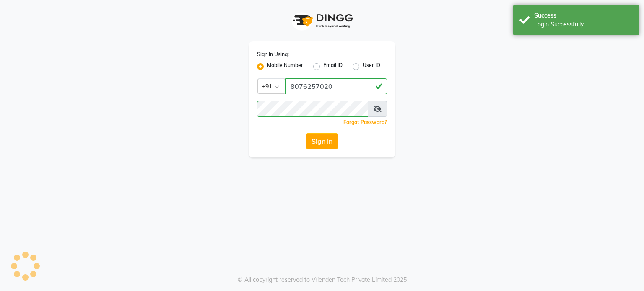 The height and width of the screenshot is (291, 644). I want to click on label: Email ID, so click(333, 67).